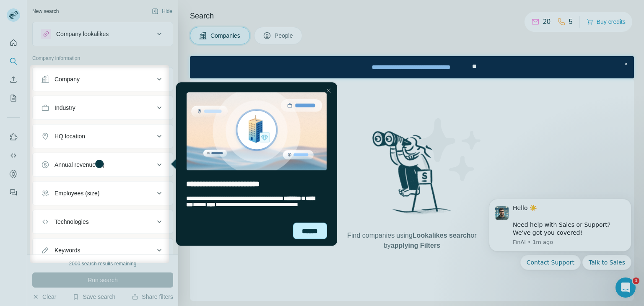 This screenshot has width=644, height=306. What do you see at coordinates (103, 136) in the screenshot?
I see `button: HQ location` at bounding box center [103, 136].